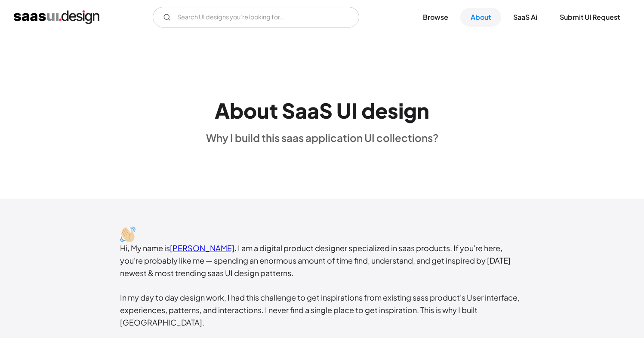  What do you see at coordinates (256, 17) in the screenshot?
I see `input: Search UI designs you're looking for...` at bounding box center [256, 17].